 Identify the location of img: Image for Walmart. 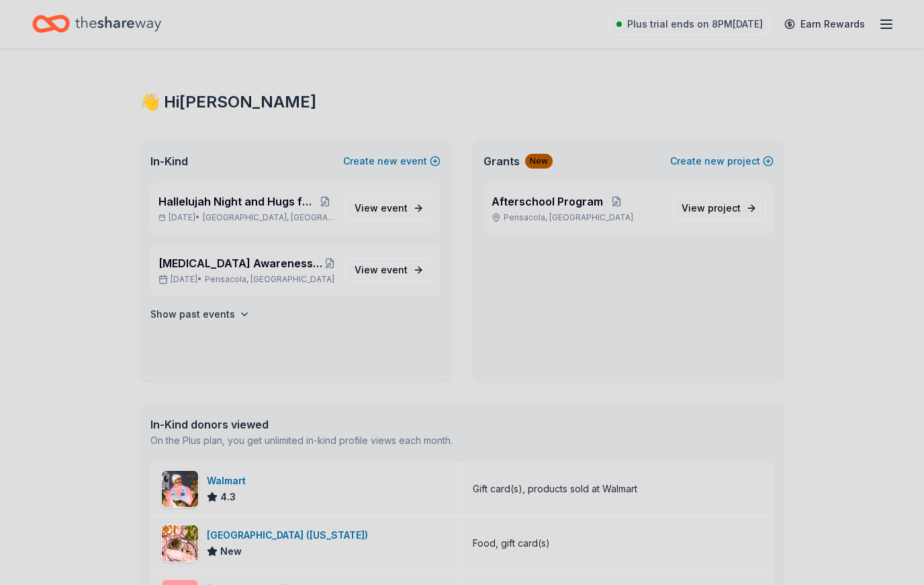
(180, 489).